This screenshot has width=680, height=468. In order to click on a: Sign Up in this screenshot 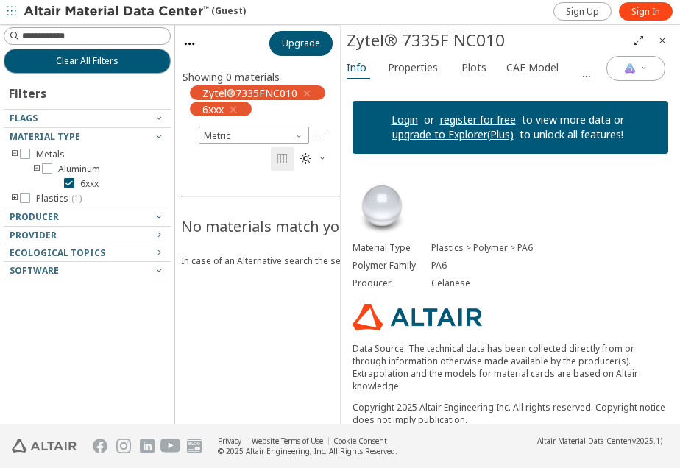, I will do `click(582, 11)`.